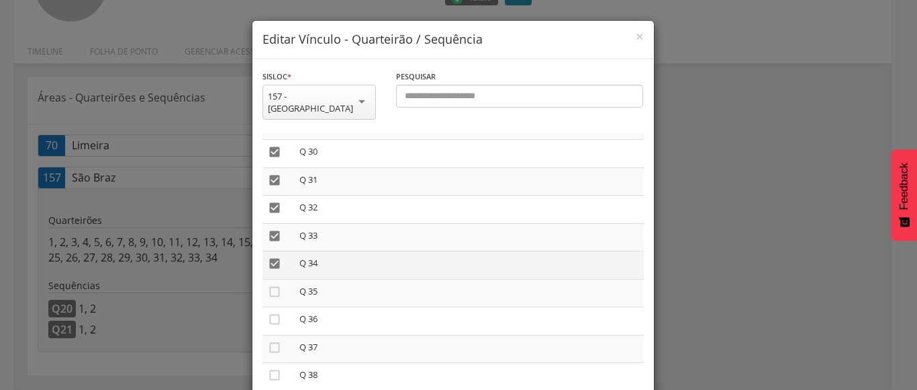  What do you see at coordinates (416, 76) in the screenshot?
I see `span: Pesquisar` at bounding box center [416, 76].